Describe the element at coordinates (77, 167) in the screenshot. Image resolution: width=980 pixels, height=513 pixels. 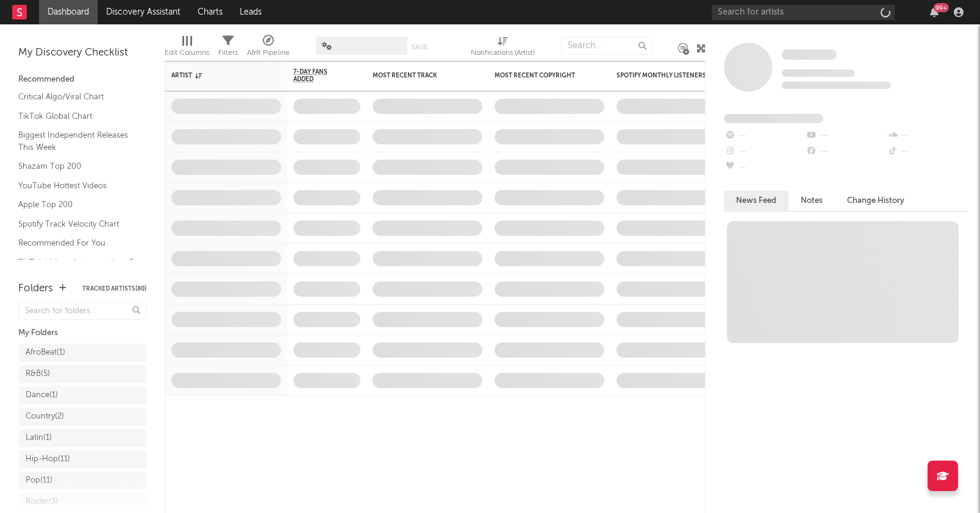
I see `a: Shazam Top 200` at that location.